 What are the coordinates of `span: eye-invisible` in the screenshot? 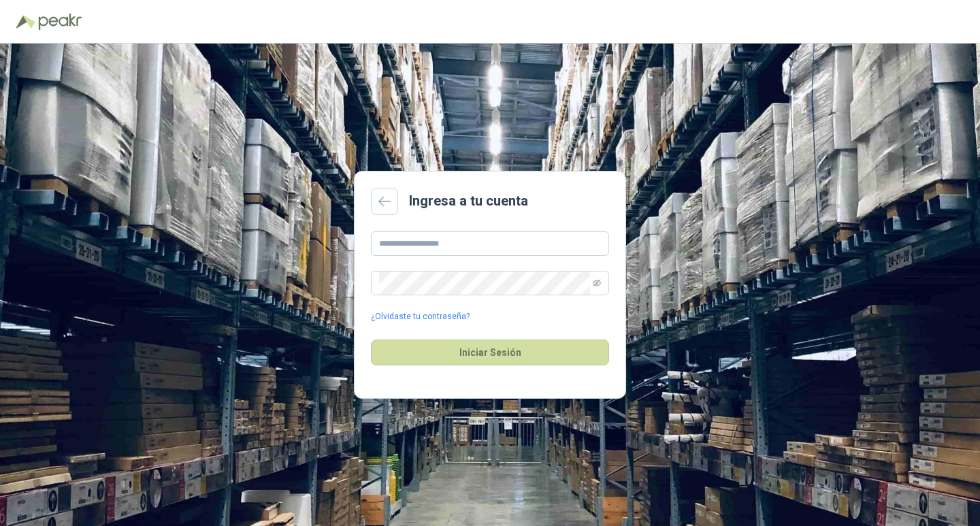 It's located at (597, 283).